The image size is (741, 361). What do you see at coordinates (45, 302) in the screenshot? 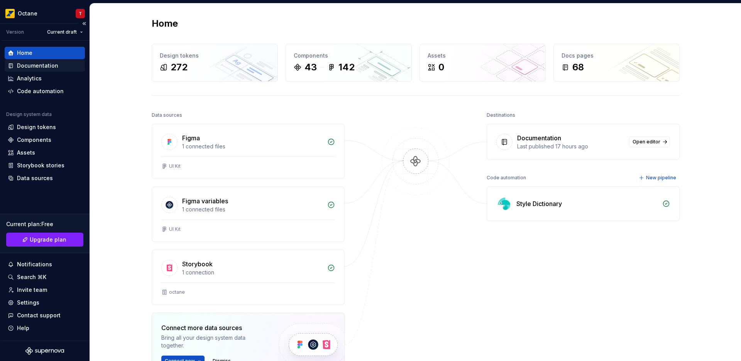
I see `a: Settings` at bounding box center [45, 302].